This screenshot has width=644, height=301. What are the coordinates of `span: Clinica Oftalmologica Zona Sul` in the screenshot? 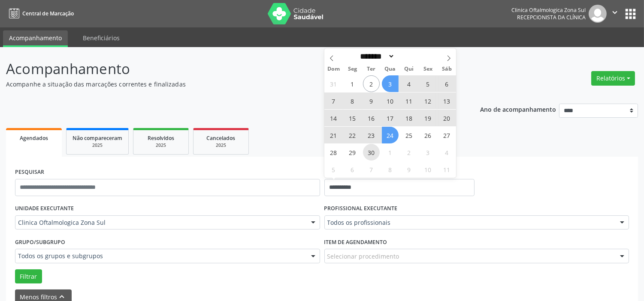 It's located at (160, 222).